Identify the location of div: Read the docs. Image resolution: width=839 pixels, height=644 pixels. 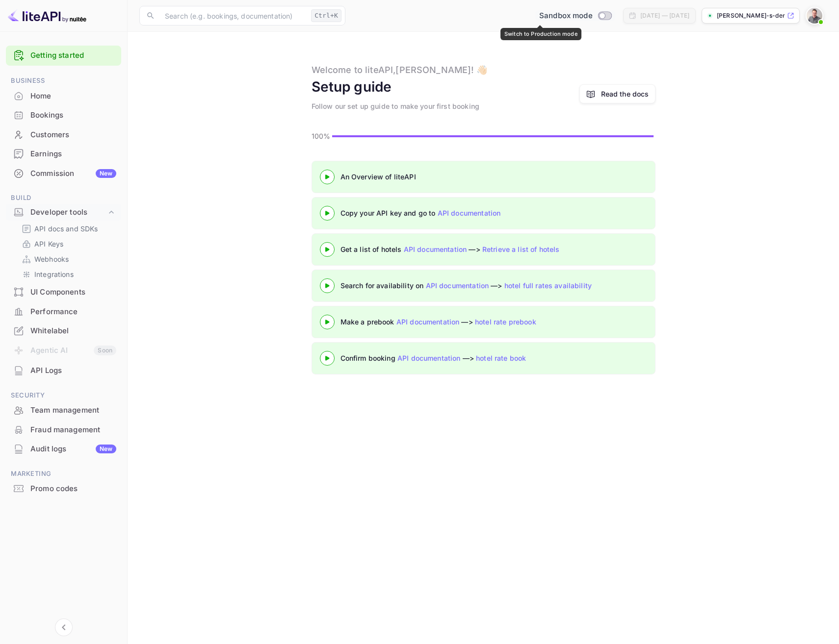
(625, 93).